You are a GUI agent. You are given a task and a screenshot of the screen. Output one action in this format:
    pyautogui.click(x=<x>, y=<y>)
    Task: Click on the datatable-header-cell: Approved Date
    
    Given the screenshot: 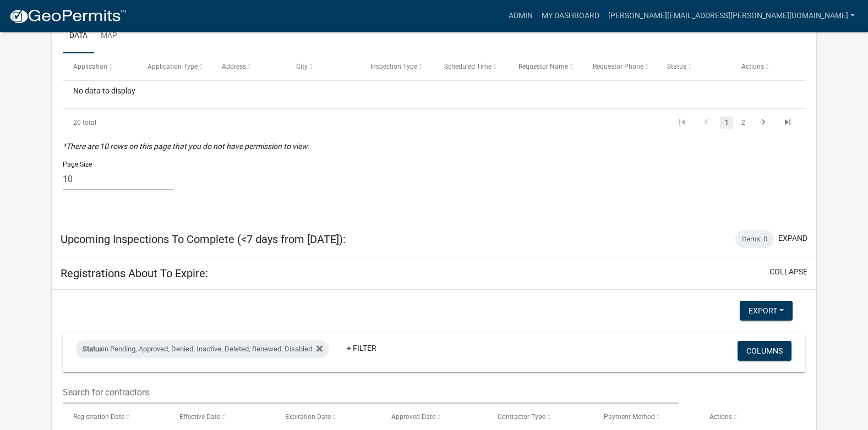 What is the action you would take?
    pyautogui.click(x=434, y=417)
    